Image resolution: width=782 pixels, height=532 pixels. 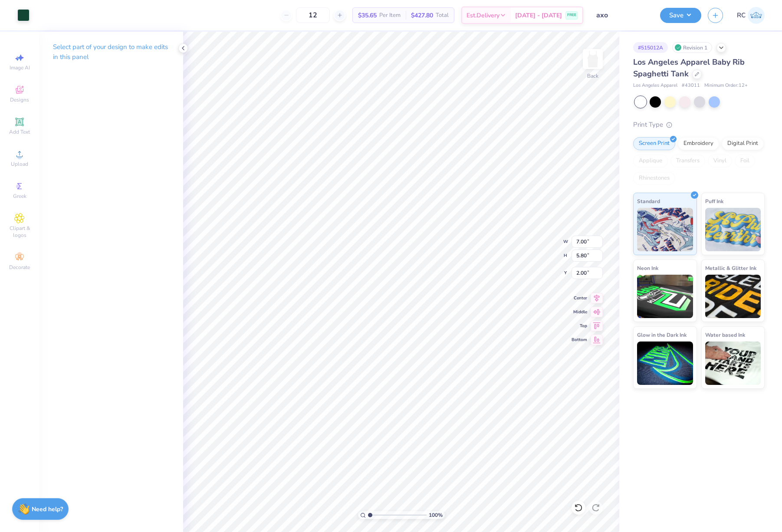 What do you see at coordinates (19, 232) in the screenshot?
I see `span: Clipart & logos` at bounding box center [19, 232].